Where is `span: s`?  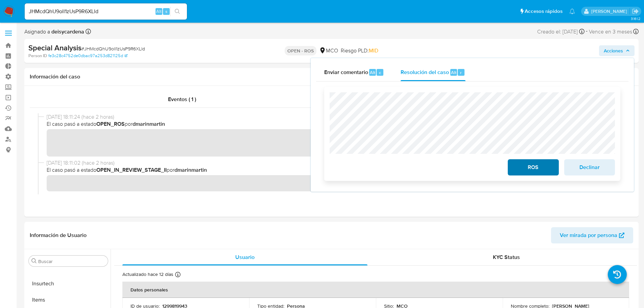 span: s is located at coordinates (166, 11).